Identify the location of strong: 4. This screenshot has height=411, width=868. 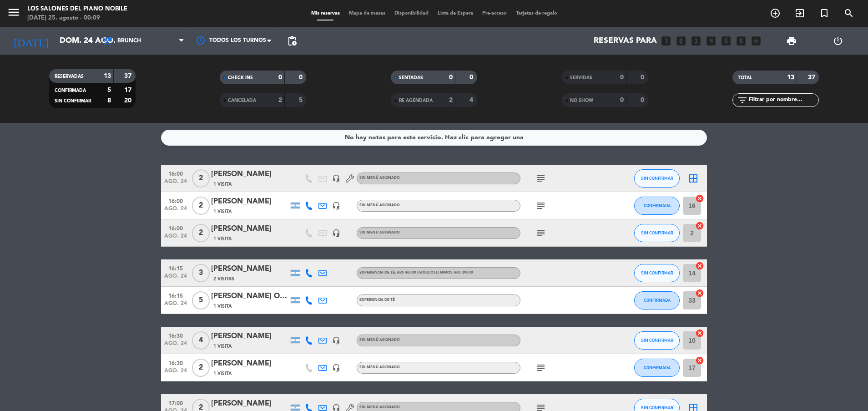
(472, 100).